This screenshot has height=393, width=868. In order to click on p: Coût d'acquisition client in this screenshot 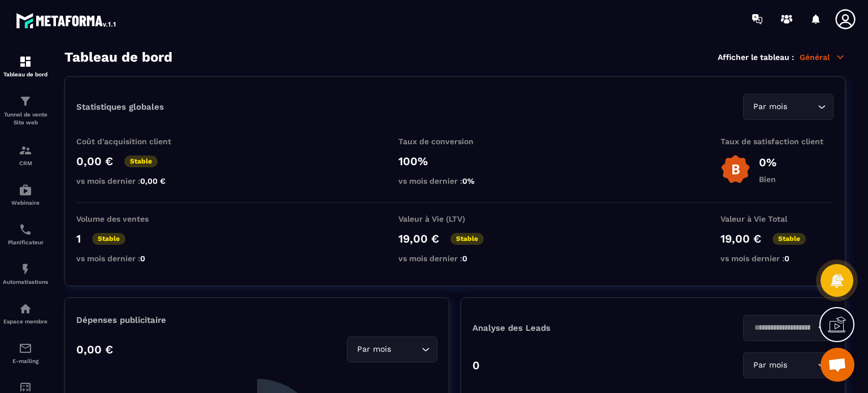, I will do `click(133, 142)`.